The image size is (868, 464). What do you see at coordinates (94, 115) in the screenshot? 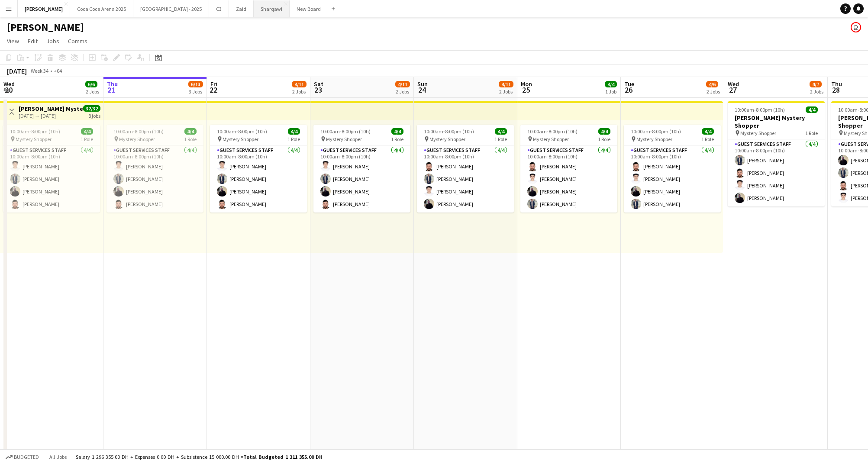
I see `div: 8 jobs` at bounding box center [94, 115].